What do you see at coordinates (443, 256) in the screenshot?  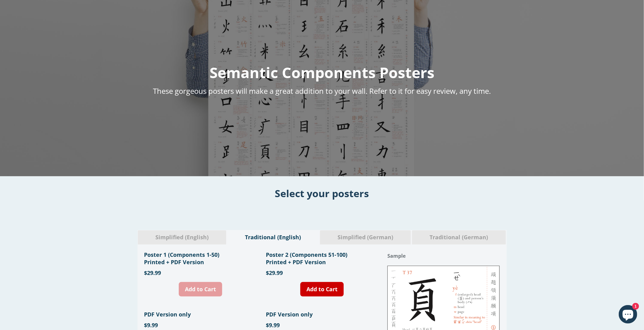 I see `h1: Sample` at bounding box center [443, 256].